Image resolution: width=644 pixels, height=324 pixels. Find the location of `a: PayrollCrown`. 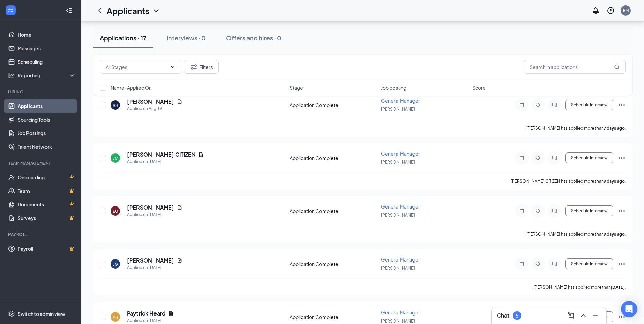

a: PayrollCrown is located at coordinates (47, 249).